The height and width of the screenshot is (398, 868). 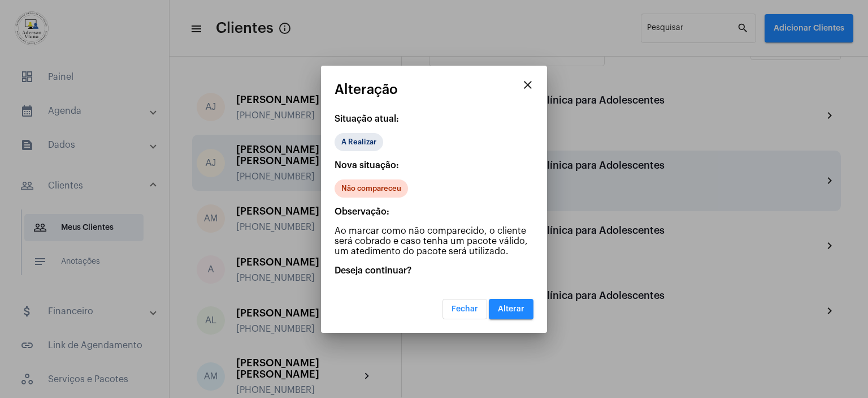 What do you see at coordinates (511, 309) in the screenshot?
I see `button: Alterar` at bounding box center [511, 309].